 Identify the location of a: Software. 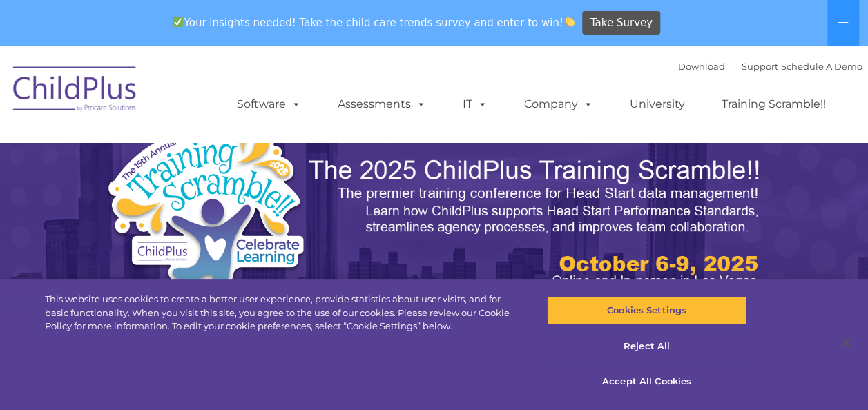
(268, 104).